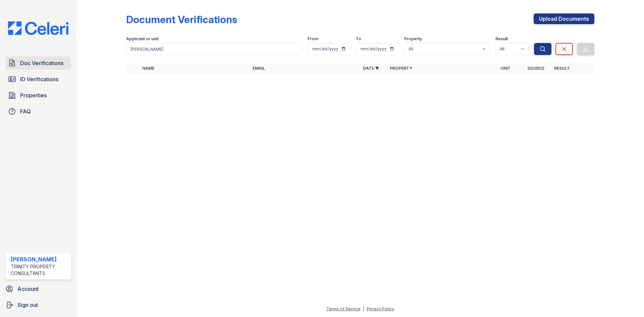  I want to click on span: ID Verifications, so click(39, 79).